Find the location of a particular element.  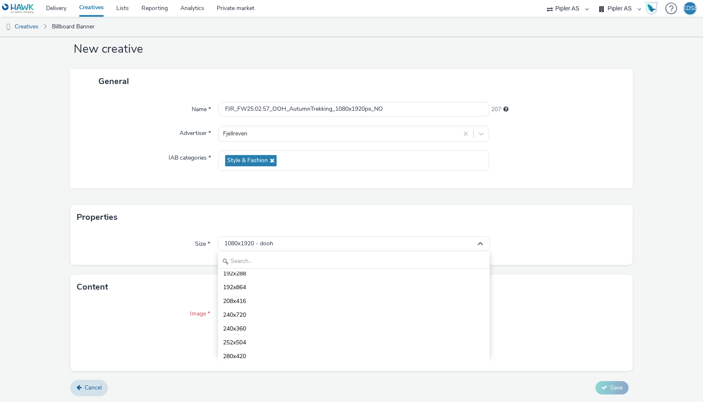

label: Image * is located at coordinates (200, 312).